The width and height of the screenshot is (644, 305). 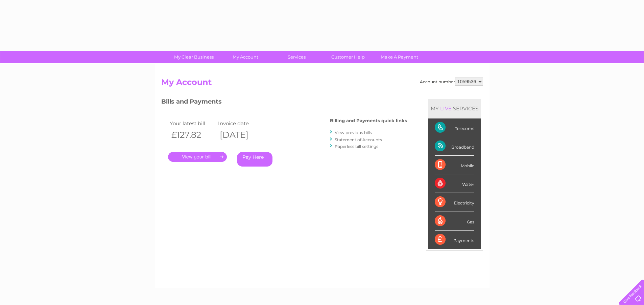 I want to click on h2: My Account, so click(x=322, y=84).